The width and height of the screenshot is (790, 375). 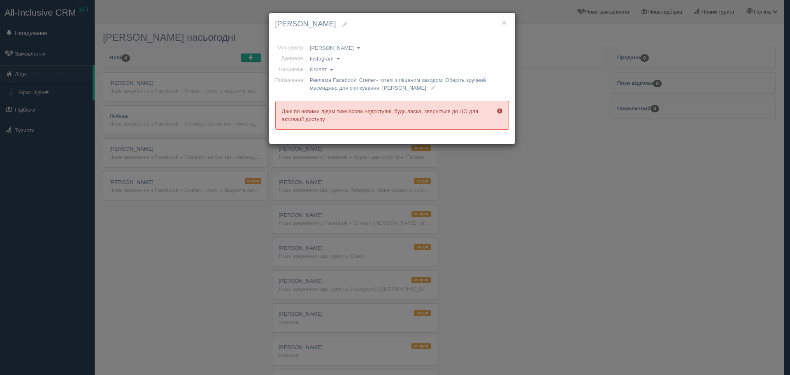 What do you see at coordinates (398, 84) in the screenshot?
I see `span: Реклама Facebook: Єгипет- готелі з піщаним заходом; Оберіть зручний месенджер для спілкування: [P...` at bounding box center [398, 84].